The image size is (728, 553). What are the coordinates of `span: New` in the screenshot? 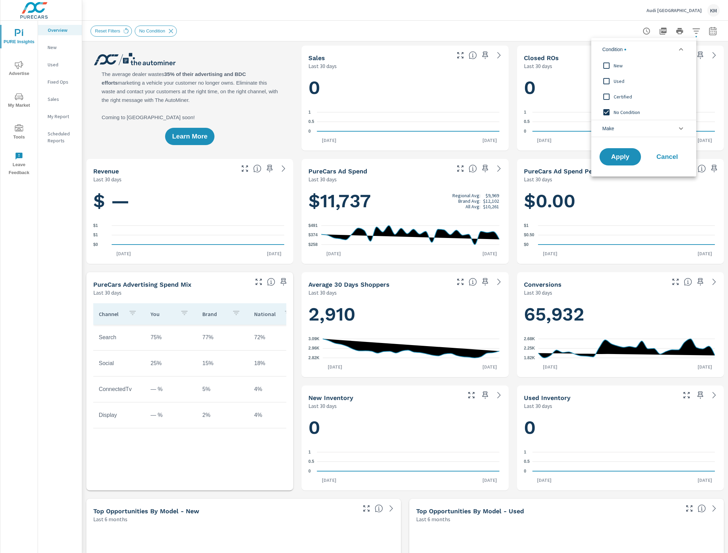 It's located at (652, 66).